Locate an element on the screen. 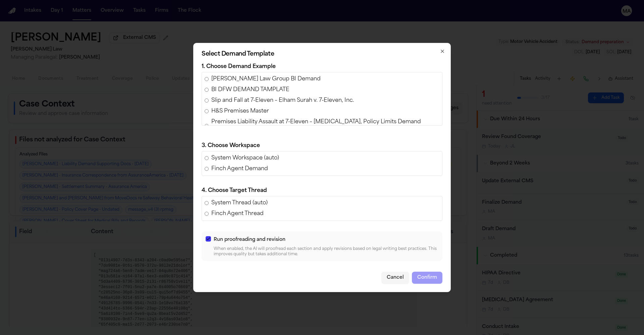 This screenshot has height=335, width=644. input: Finch Agent Demand is located at coordinates (206, 169).